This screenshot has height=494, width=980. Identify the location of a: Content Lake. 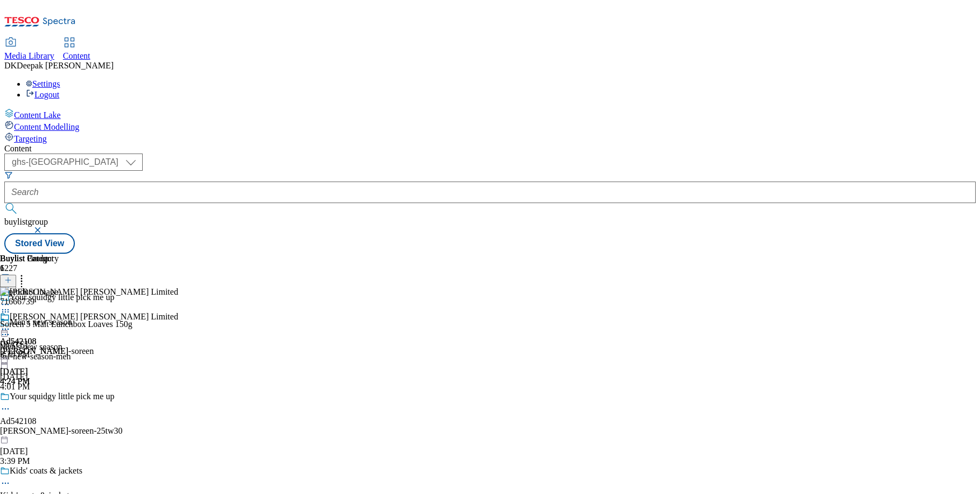
(490, 114).